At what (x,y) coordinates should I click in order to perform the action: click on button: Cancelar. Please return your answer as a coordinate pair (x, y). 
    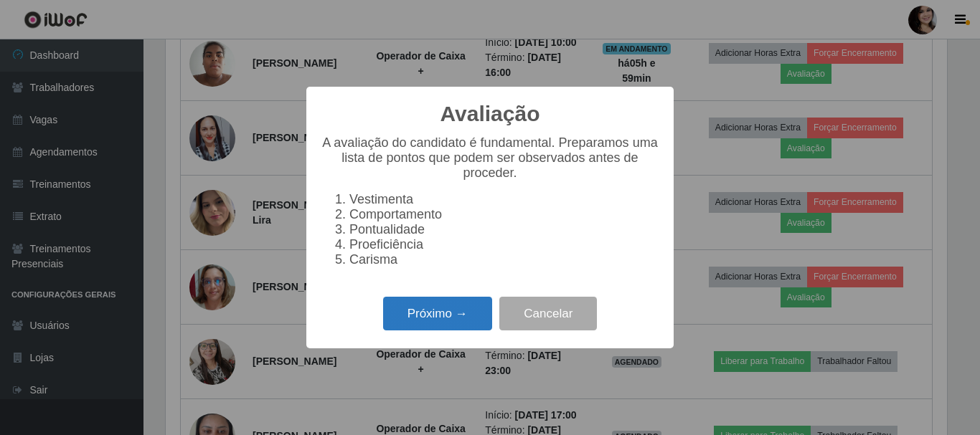
    Looking at the image, I should click on (548, 314).